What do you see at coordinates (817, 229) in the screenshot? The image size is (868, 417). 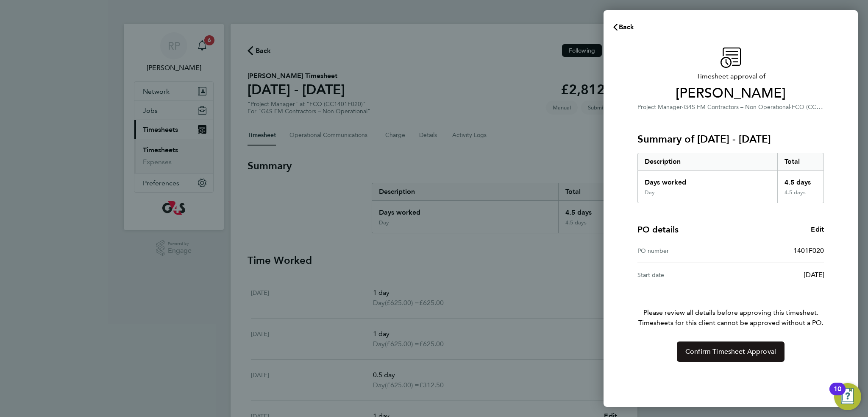 I see `span: Edit` at bounding box center [817, 229].